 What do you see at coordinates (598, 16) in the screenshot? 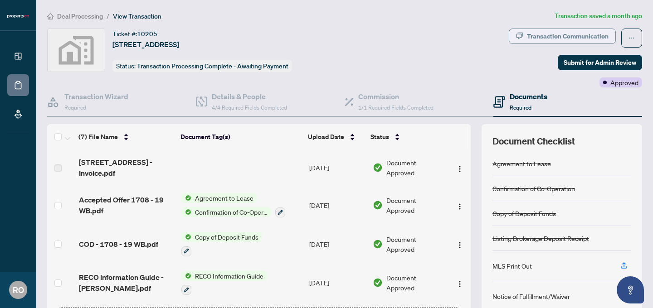
I see `article: Transaction saved a month ago` at bounding box center [598, 16].